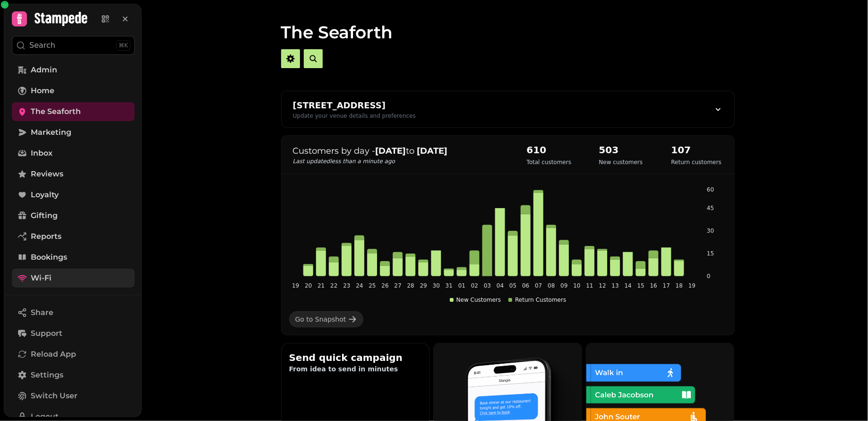 The image size is (868, 421). Describe the element at coordinates (589, 286) in the screenshot. I see `tspan: 11` at that location.